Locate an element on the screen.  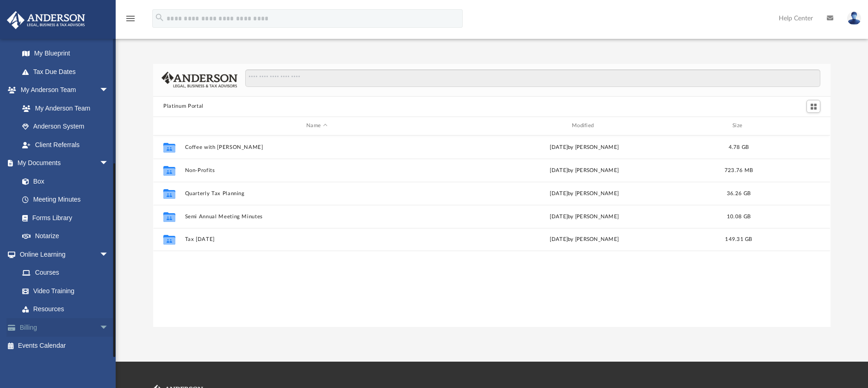
a: My Blueprint is located at coordinates (66, 53).